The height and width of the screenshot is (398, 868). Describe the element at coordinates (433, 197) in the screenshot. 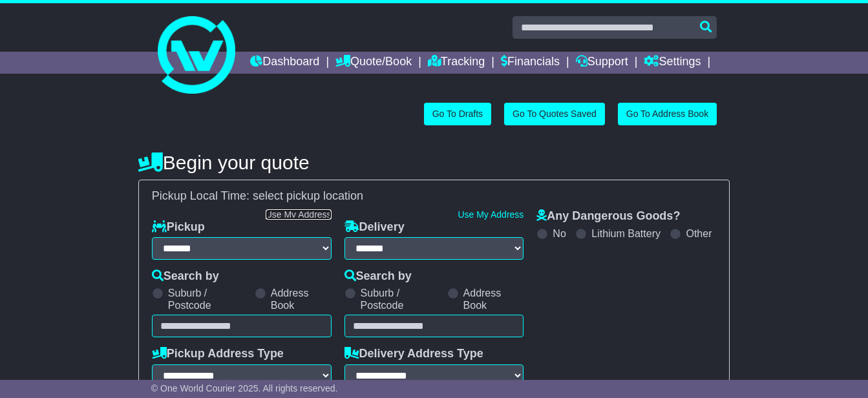

I see `div: Pickup Local Time:` at that location.